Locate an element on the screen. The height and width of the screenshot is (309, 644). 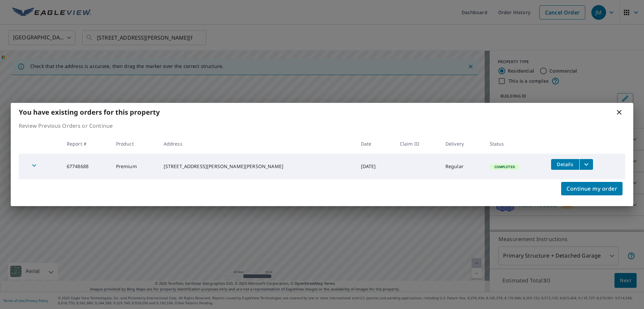
span: Details is located at coordinates (566, 164).